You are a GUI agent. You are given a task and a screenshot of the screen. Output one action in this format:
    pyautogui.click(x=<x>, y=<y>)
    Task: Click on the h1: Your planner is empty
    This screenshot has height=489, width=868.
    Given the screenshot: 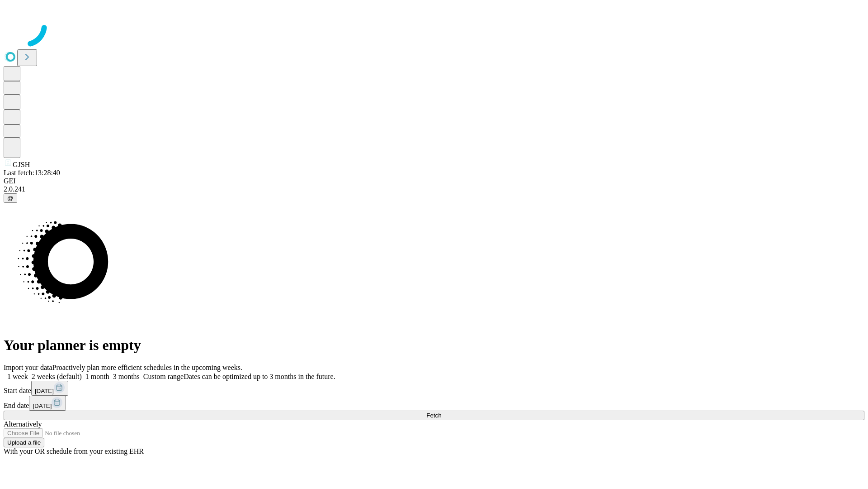 What is the action you would take?
    pyautogui.click(x=434, y=345)
    